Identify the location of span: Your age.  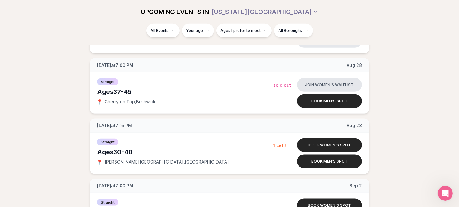
(195, 31).